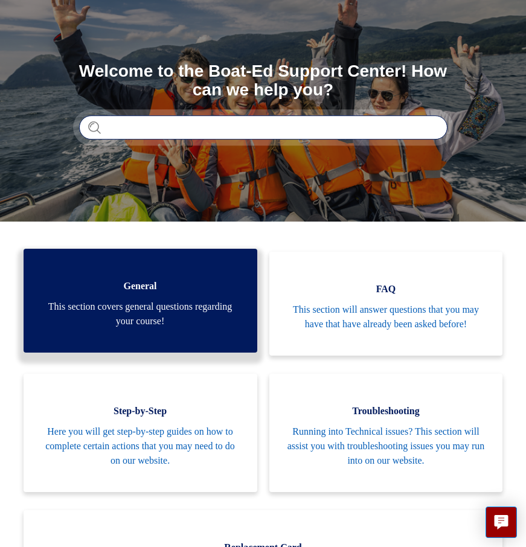 This screenshot has height=547, width=526. What do you see at coordinates (263, 127) in the screenshot?
I see `input: Search` at bounding box center [263, 127].